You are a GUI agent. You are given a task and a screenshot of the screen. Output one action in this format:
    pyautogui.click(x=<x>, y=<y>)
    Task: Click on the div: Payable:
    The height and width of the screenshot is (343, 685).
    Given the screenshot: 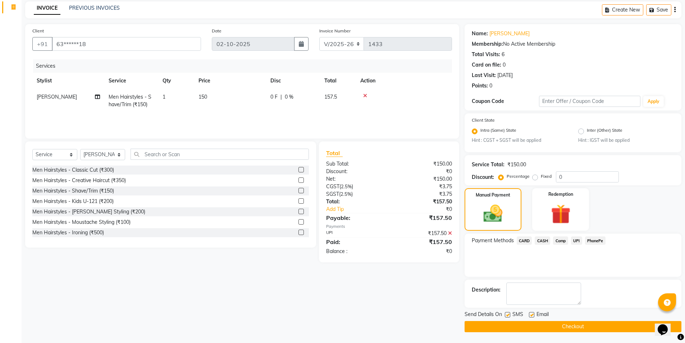 What is the action you would take?
    pyautogui.click(x=355, y=218)
    